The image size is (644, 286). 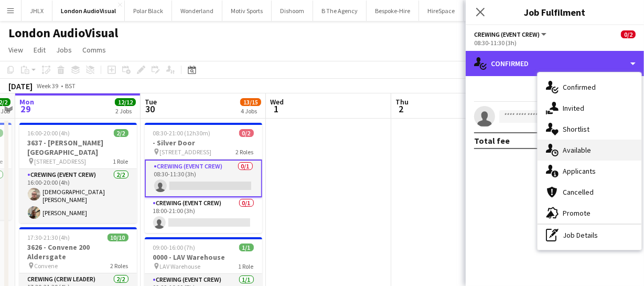 What do you see at coordinates (39, 50) in the screenshot?
I see `a: Edit` at bounding box center [39, 50].